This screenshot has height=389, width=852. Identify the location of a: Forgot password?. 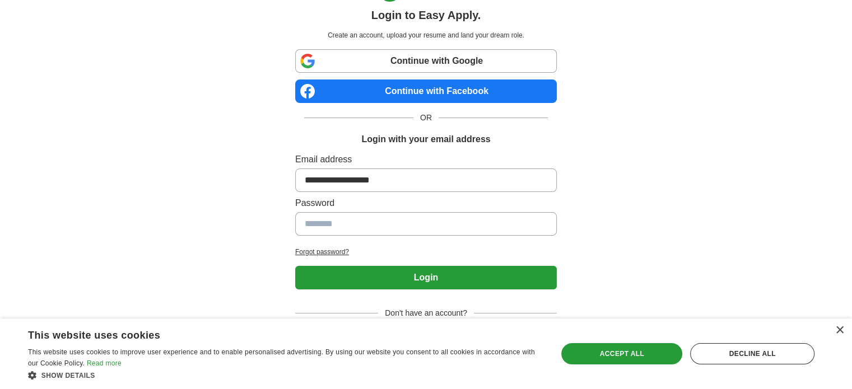
(426, 252).